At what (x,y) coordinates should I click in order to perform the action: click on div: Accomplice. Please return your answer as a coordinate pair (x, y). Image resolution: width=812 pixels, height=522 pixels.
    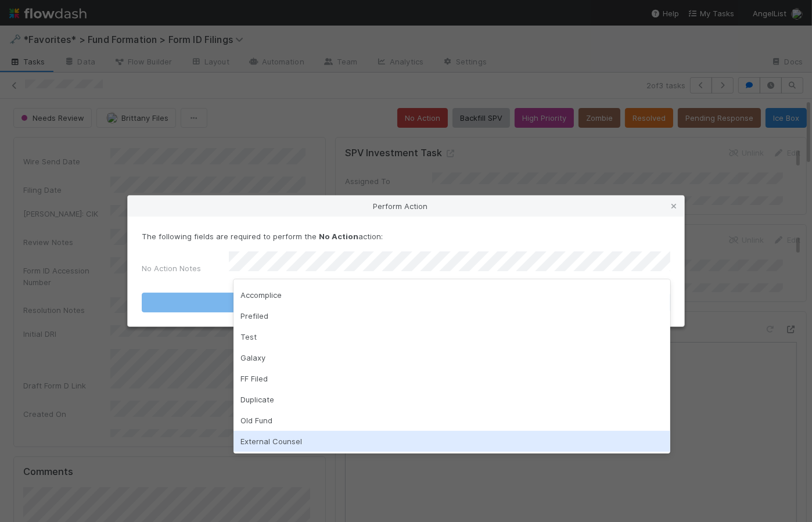
    Looking at the image, I should click on (451, 295).